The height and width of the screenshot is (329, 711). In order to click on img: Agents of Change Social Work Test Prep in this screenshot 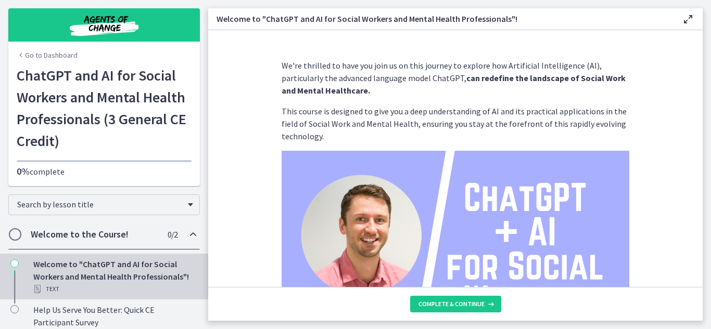, I will do `click(104, 25)`.